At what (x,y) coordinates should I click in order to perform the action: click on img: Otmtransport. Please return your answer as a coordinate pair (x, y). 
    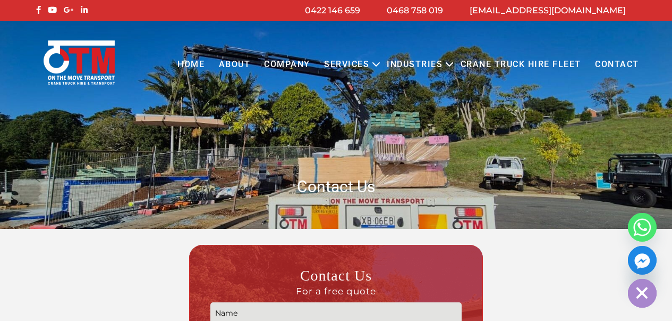
    Looking at the image, I should click on (79, 62).